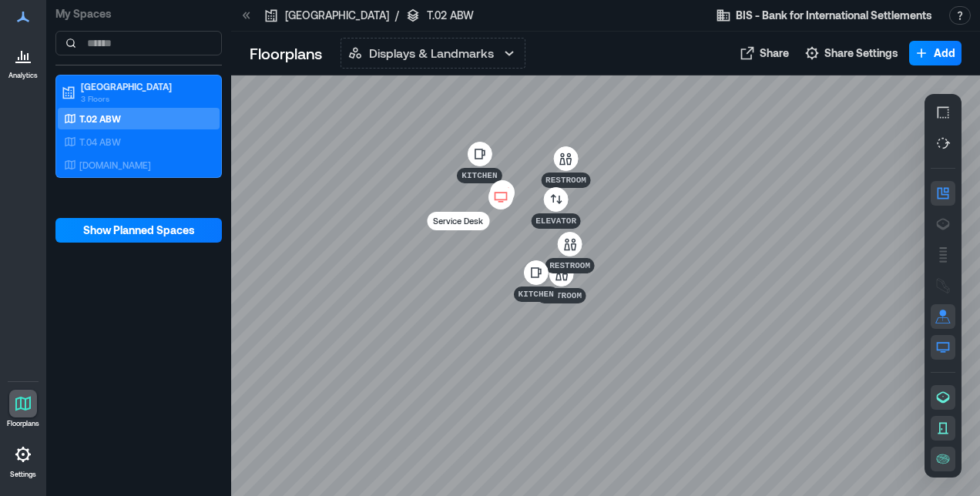 This screenshot has height=496, width=980. I want to click on p: Settings, so click(23, 474).